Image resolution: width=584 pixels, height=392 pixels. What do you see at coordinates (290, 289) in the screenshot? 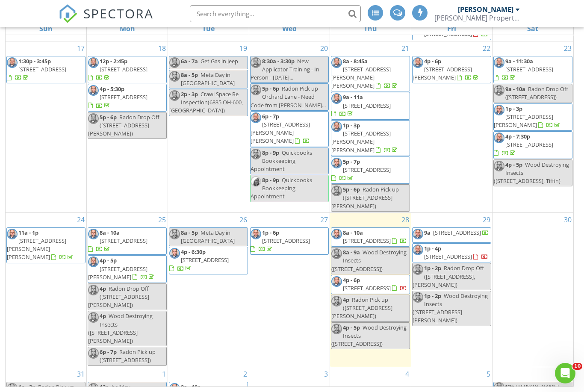
I see `td: Go to August 27, 2025` at bounding box center [290, 289].